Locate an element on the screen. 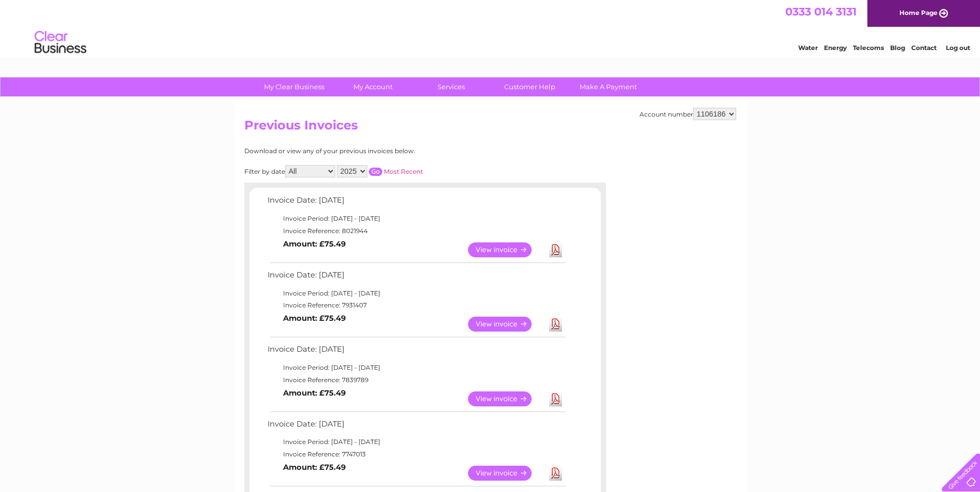 The width and height of the screenshot is (980, 492). a: Energy is located at coordinates (835, 47).